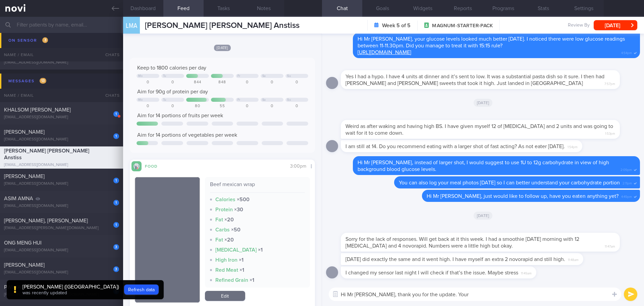 This screenshot has height=306, width=644. I want to click on span: was recently updated, so click(44, 293).